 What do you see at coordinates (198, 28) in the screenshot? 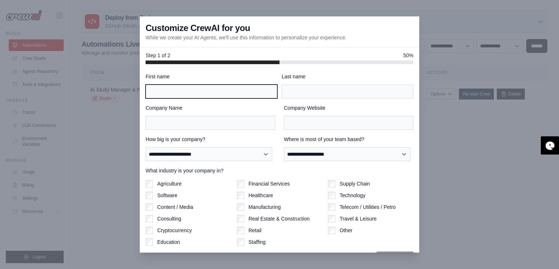
I see `h3: Customize CrewAI for you` at bounding box center [198, 28].